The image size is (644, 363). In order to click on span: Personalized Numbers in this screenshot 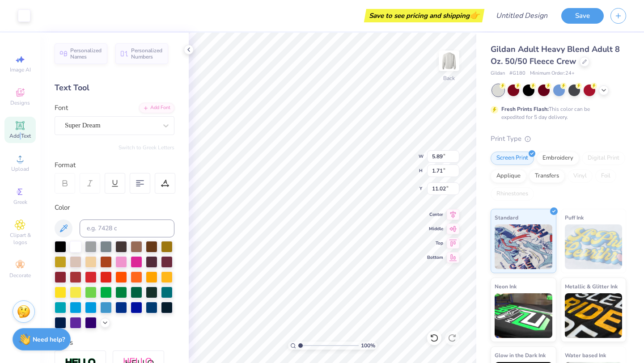, I will do `click(147, 54)`.